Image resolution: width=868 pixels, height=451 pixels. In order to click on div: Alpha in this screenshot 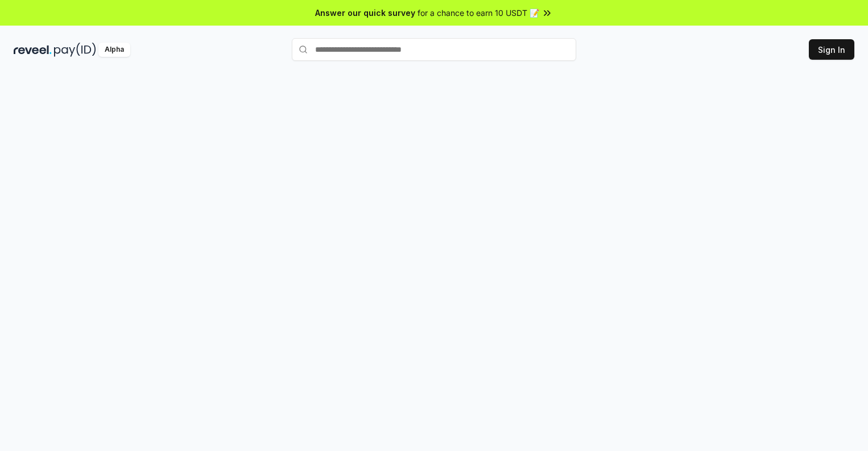, I will do `click(114, 49)`.